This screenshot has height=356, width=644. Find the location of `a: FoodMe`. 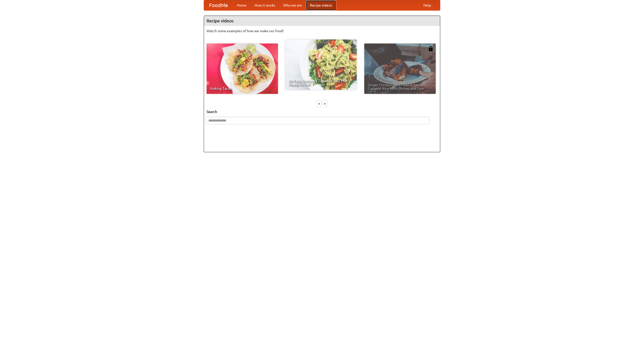

a: FoodMe is located at coordinates (219, 5).